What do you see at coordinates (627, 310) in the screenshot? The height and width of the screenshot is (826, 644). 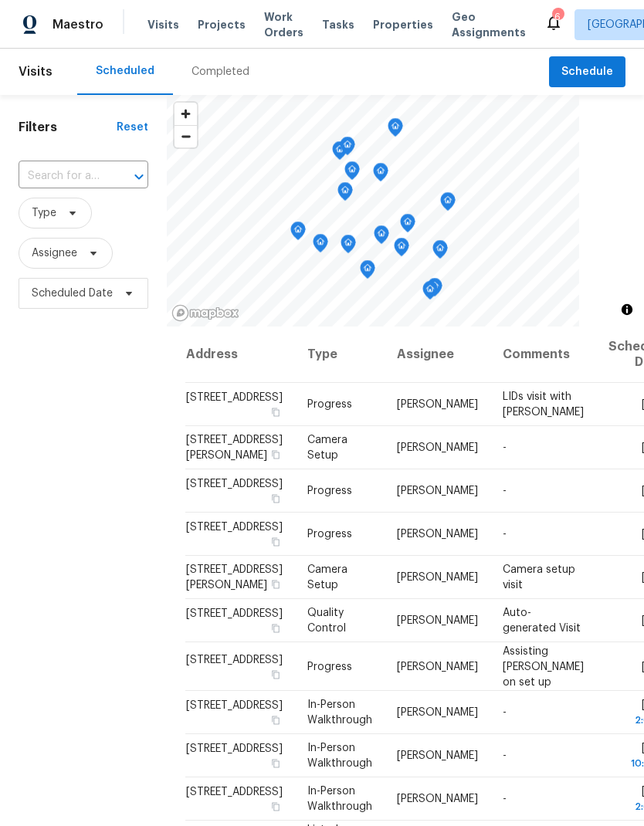 I see `span: Toggle attribution` at bounding box center [627, 310].